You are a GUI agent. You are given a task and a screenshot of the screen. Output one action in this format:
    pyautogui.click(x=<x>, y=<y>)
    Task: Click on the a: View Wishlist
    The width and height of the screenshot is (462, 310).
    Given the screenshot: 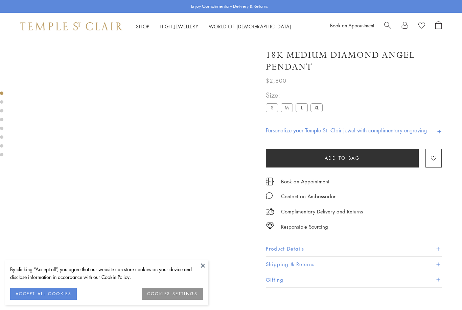 What is the action you would take?
    pyautogui.click(x=421, y=26)
    